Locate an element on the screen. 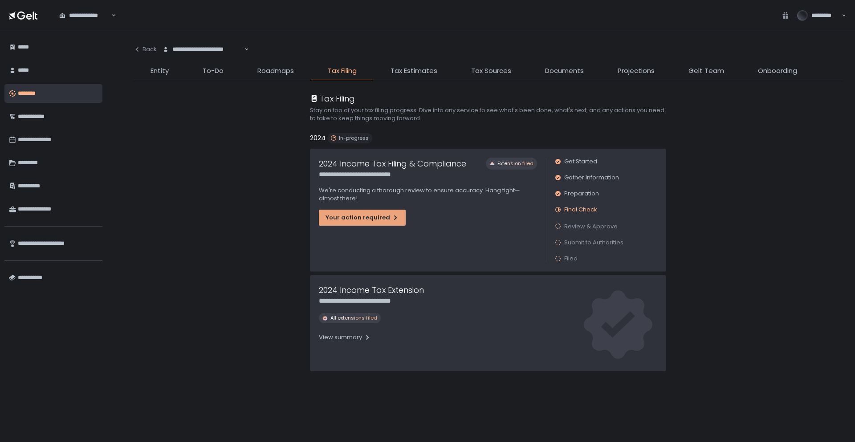  span: Gather Information is located at coordinates (591, 178).